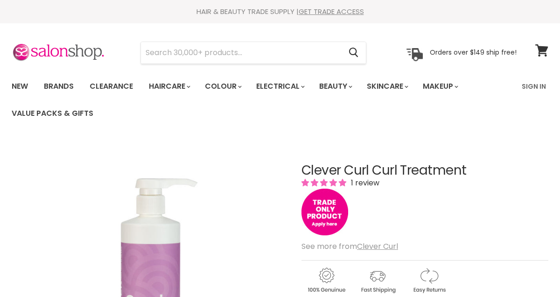  Describe the element at coordinates (111, 86) in the screenshot. I see `a: Clearance` at that location.